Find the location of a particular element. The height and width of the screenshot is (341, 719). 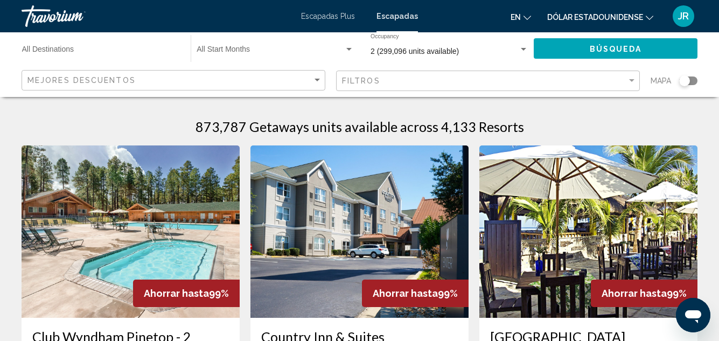

span: Filtros is located at coordinates (361, 81).